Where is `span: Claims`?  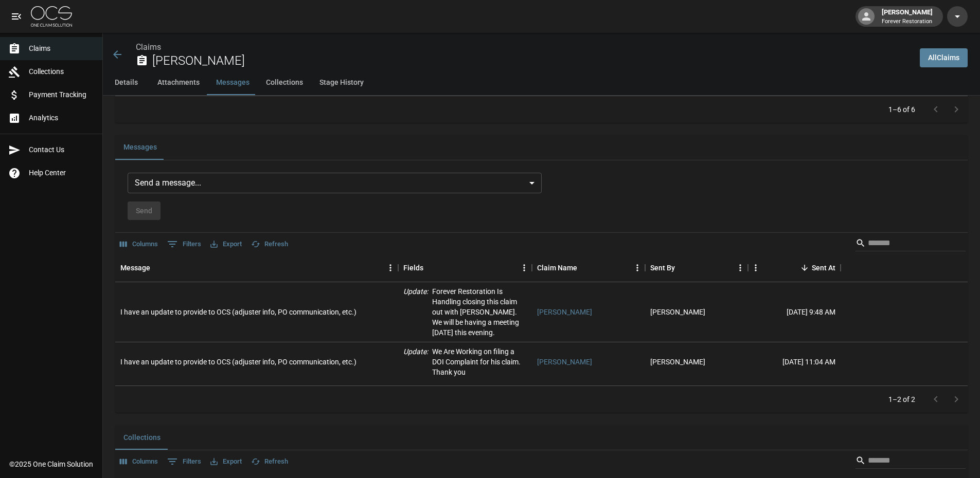 span: Claims is located at coordinates (61, 49).